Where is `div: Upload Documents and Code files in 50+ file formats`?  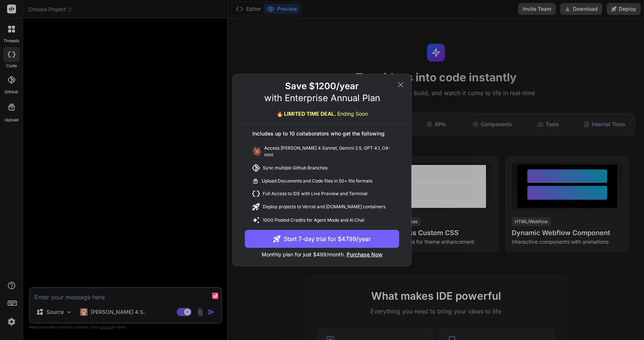 div: Upload Documents and Code files in 50+ file formats is located at coordinates (322, 181).